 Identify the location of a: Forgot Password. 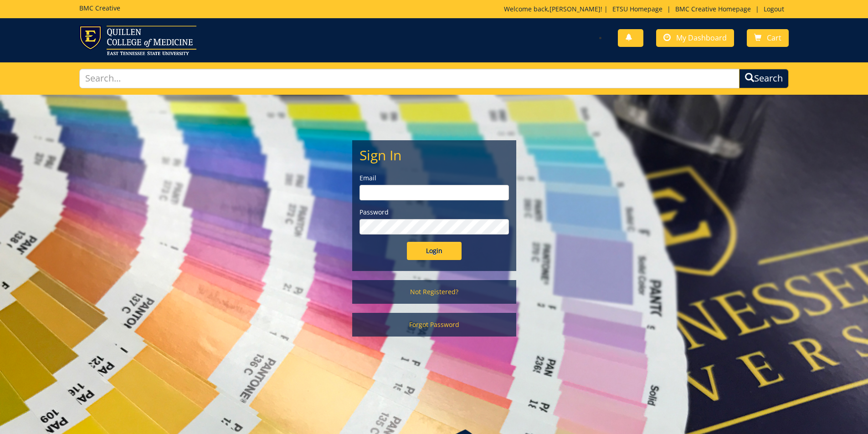
(434, 325).